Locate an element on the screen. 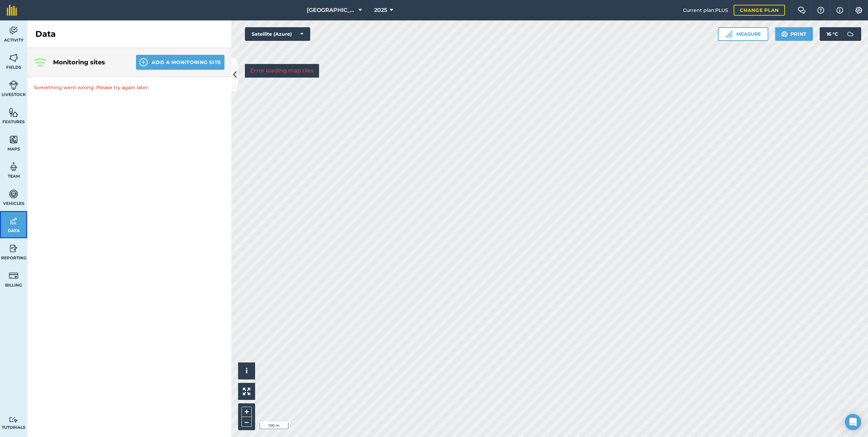  button: Measure is located at coordinates (743, 34).